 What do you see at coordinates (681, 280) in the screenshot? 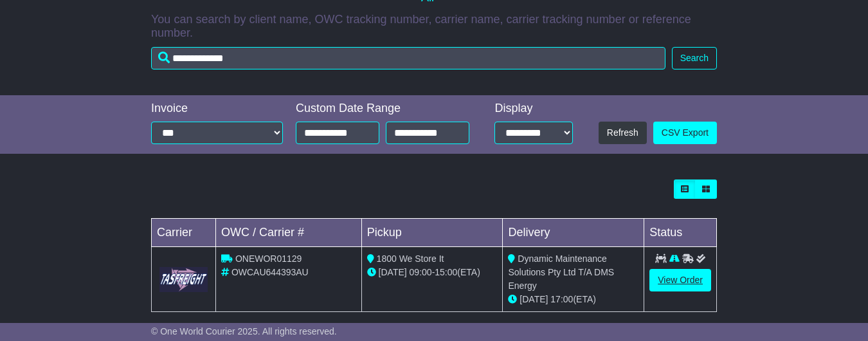
I see `a: View Order` at bounding box center [681, 280].